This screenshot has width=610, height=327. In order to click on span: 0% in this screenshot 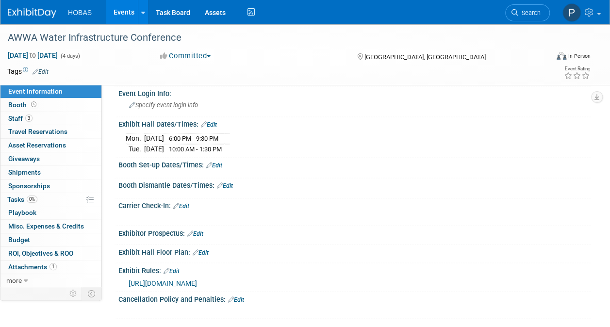, I will do `click(32, 199)`.